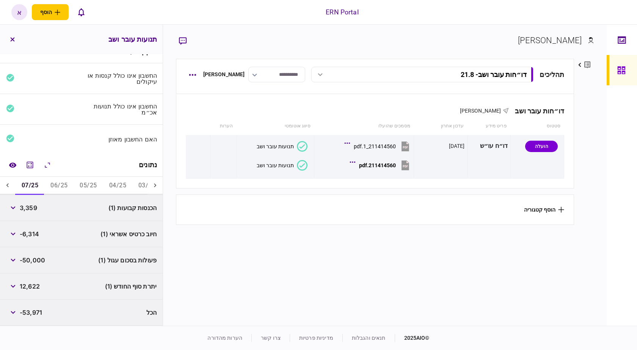  I want to click on div: דו״חות עובר ושב - 21.8, so click(493, 74).